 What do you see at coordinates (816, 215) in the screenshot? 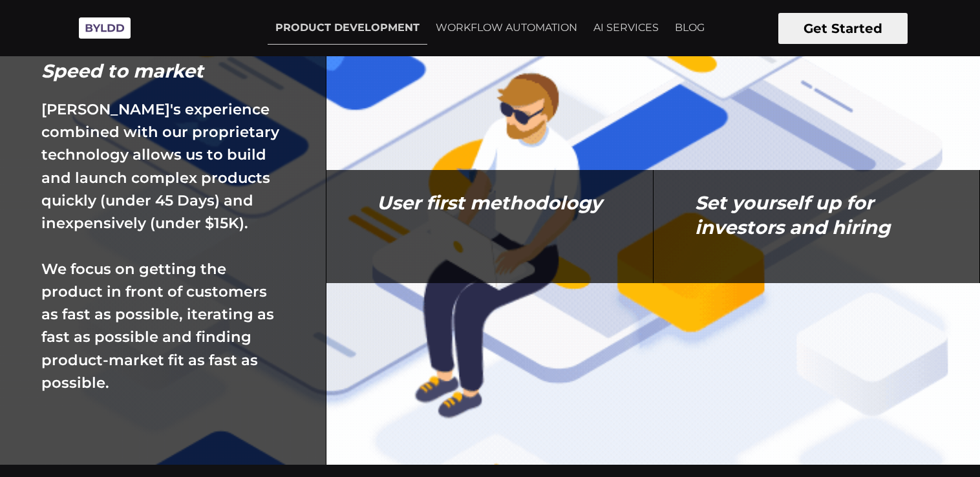
I see `h1: Set yourself up for investors and hiring` at bounding box center [816, 215].